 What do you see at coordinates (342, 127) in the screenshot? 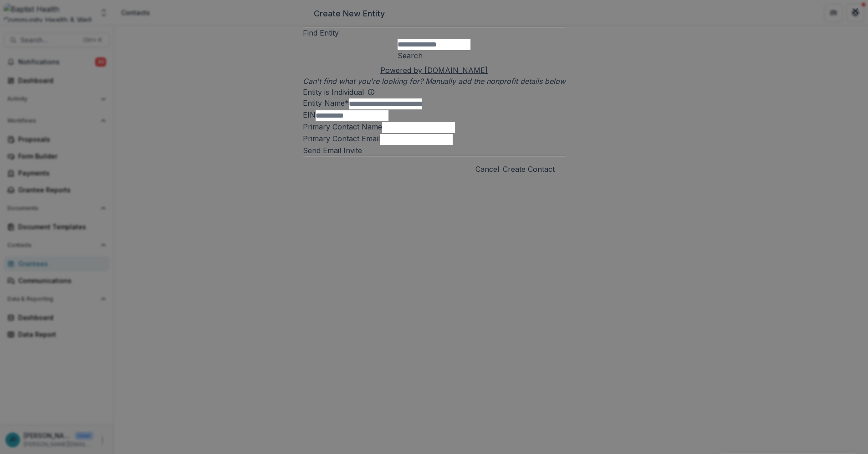
I see `label: Primary Contact Name` at bounding box center [342, 127].